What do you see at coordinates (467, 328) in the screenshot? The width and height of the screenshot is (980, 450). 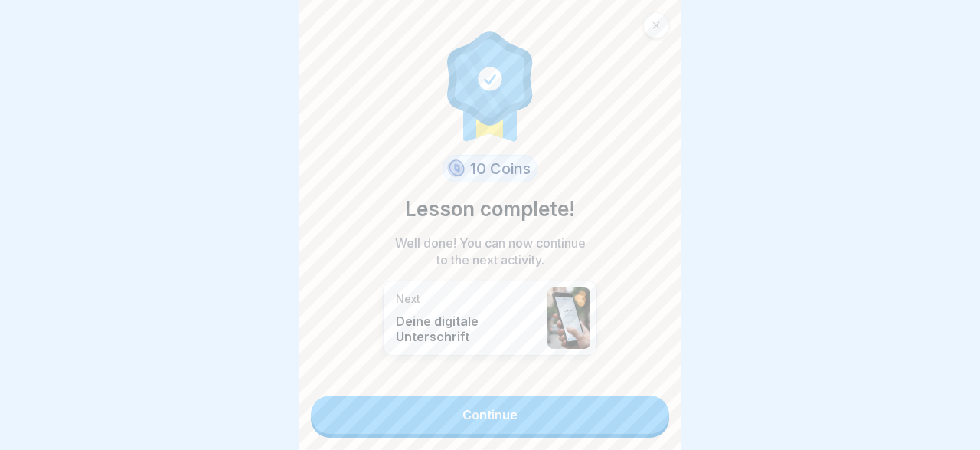 I see `p: Deine digitale Unterschrift` at bounding box center [467, 328].